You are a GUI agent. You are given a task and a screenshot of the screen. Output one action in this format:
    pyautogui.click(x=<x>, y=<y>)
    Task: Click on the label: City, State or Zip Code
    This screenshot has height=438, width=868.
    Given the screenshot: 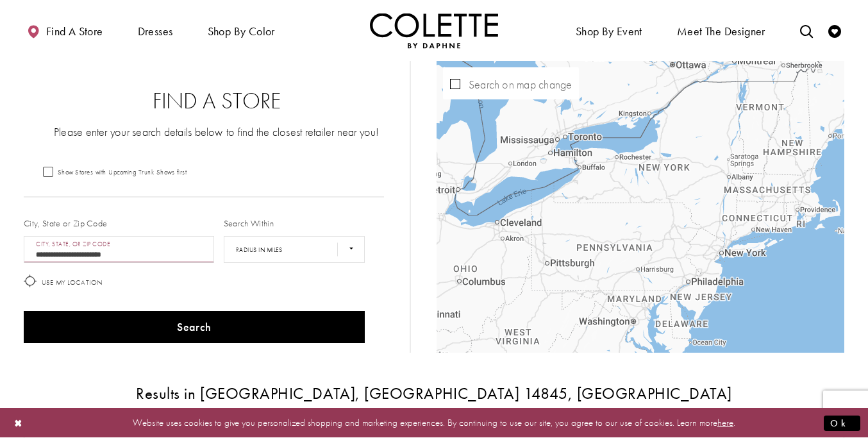 What is the action you would take?
    pyautogui.click(x=65, y=223)
    